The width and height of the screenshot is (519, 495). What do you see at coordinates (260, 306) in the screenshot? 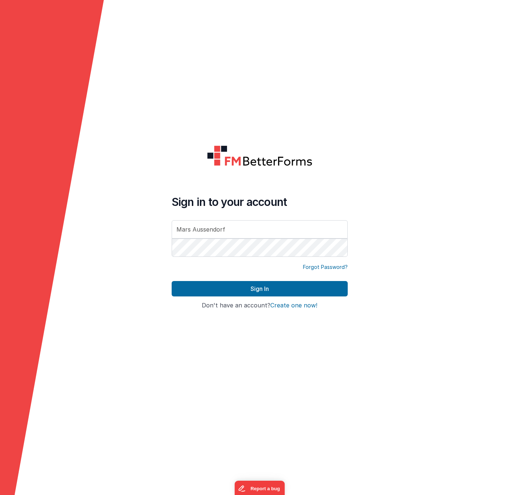
I see `h4: Don't have an account?` at bounding box center [260, 306].